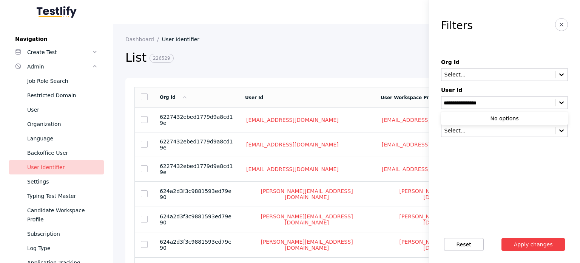  I want to click on div: User Identifier, so click(62, 167).